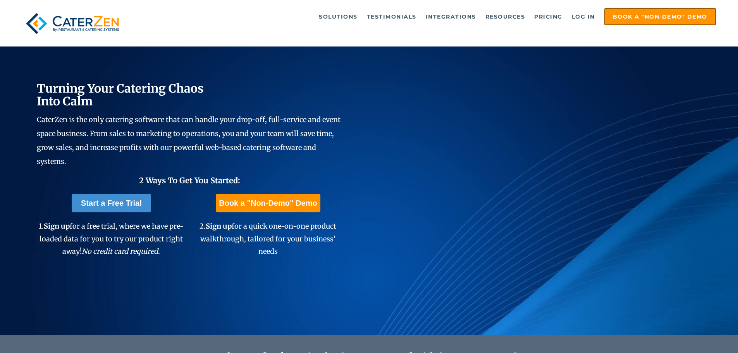 The height and width of the screenshot is (353, 738). I want to click on a: Resources, so click(505, 17).